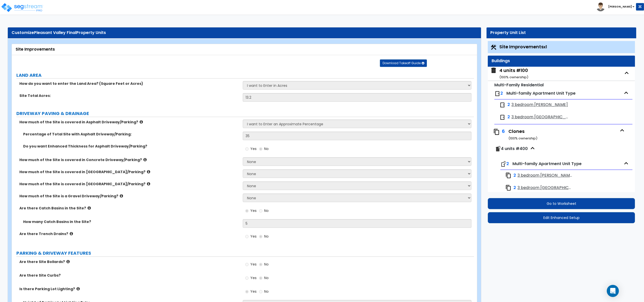 The height and width of the screenshot is (302, 644). What do you see at coordinates (244, 33) in the screenshot?
I see `div: Customize Property Units` at bounding box center [244, 33].